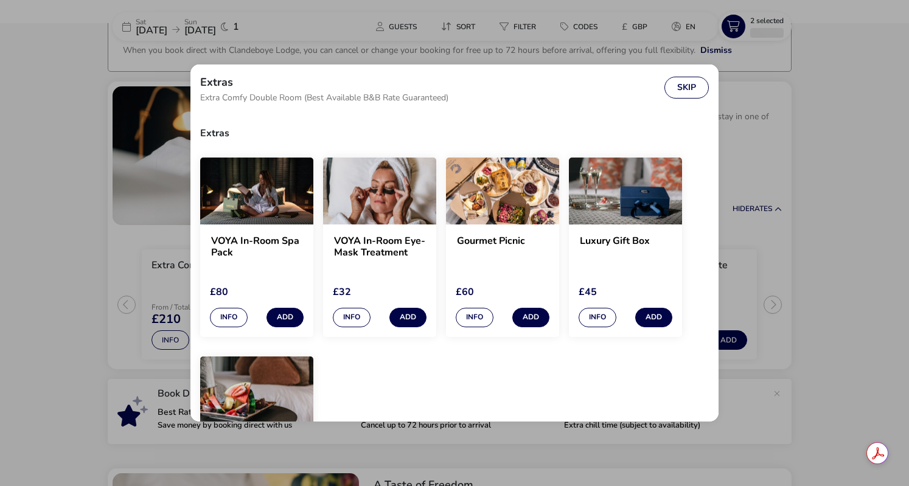 The image size is (909, 486). I want to click on span: £60, so click(465, 292).